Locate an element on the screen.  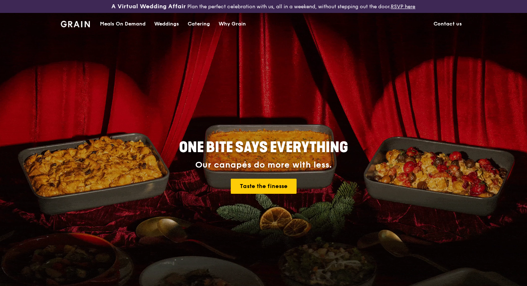
a: RSVP here is located at coordinates (403, 6).